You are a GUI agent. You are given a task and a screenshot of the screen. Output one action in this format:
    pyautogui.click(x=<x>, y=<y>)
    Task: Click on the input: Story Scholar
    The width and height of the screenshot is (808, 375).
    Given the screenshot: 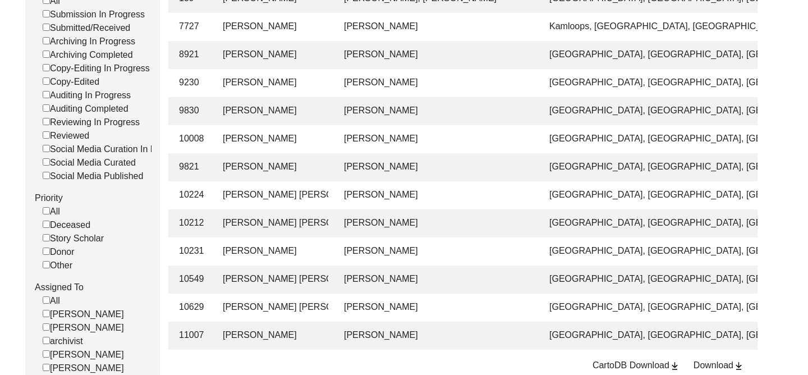 What is the action you would take?
    pyautogui.click(x=46, y=237)
    